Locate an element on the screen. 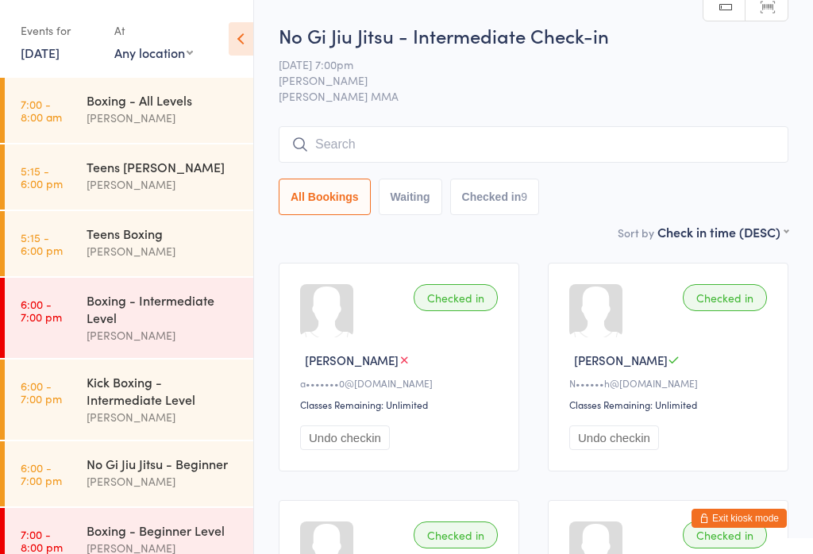 Image resolution: width=813 pixels, height=554 pixels. button: Waiting is located at coordinates (411, 197).